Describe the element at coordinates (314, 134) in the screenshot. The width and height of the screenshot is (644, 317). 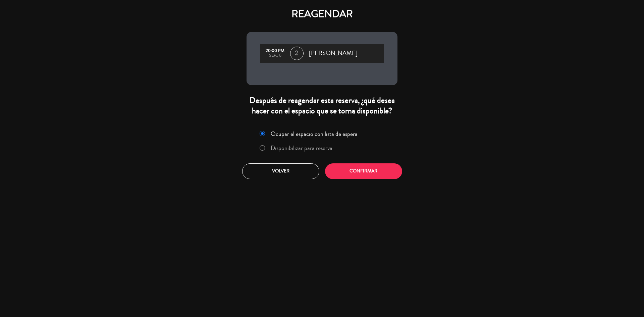
I see `label: Ocupar el espacio con lista de espera` at that location.